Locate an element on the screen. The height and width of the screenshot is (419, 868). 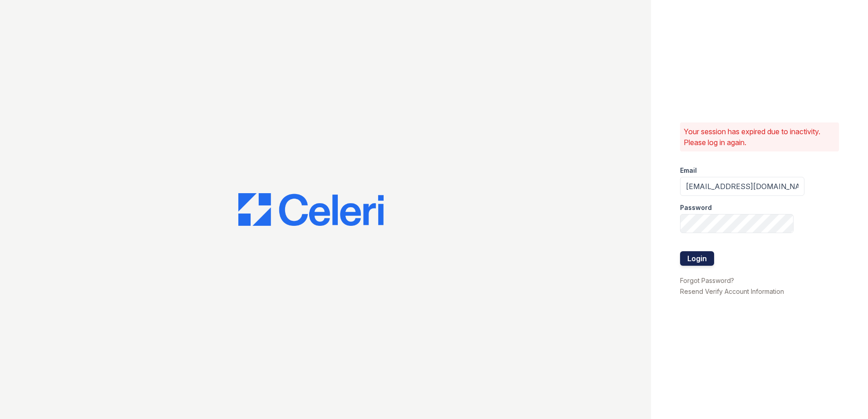
button: Login is located at coordinates (697, 259).